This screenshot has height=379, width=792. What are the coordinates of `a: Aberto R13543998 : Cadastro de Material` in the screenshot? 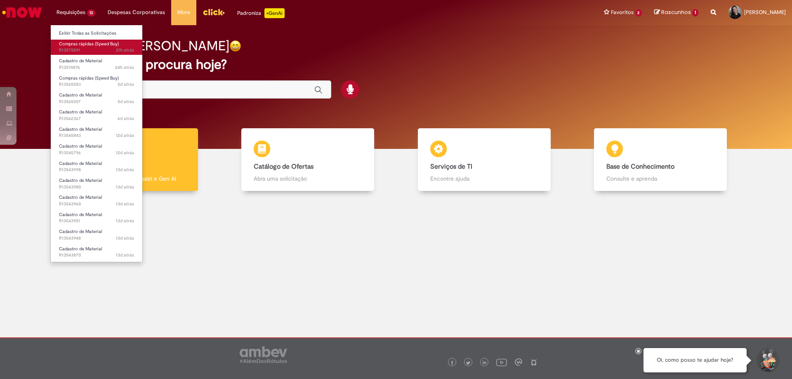 It's located at (96, 167).